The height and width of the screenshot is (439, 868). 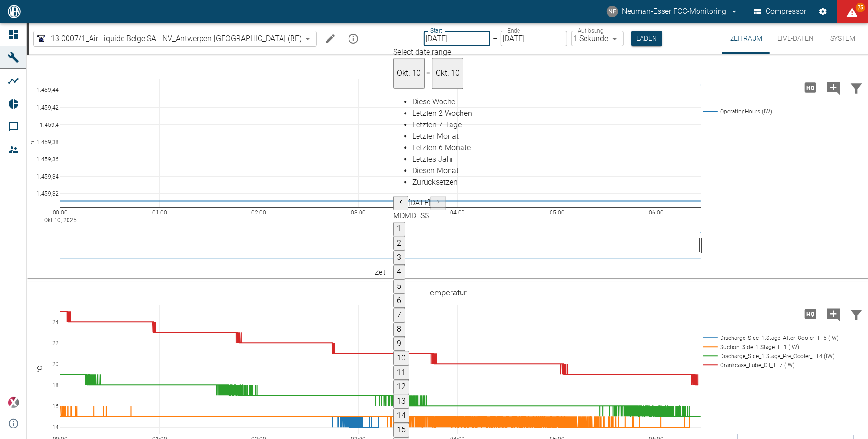 I want to click on button: 1, so click(x=399, y=229).